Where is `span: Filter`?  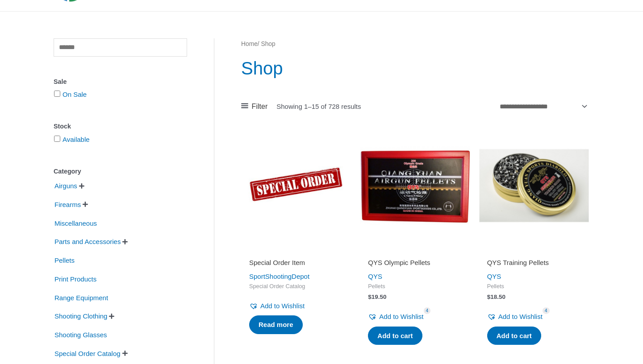
span: Filter is located at coordinates (260, 107).